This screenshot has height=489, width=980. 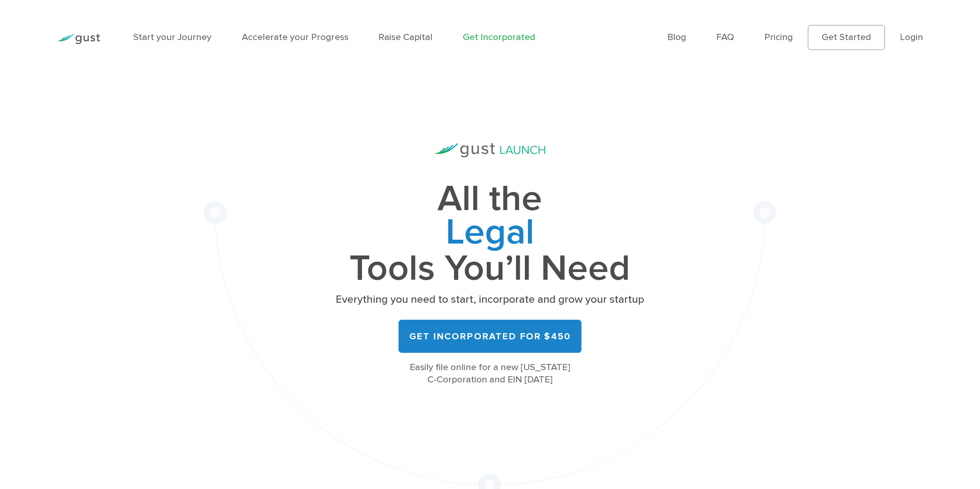 I want to click on a: Get Started, so click(x=846, y=38).